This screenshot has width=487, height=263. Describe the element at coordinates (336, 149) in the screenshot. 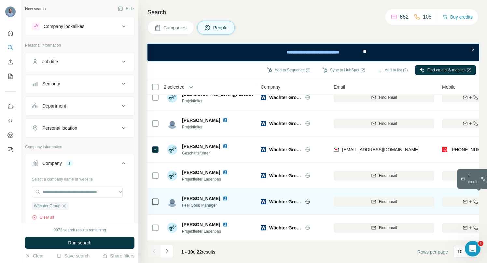

I see `img: provider findymail logo` at that location.